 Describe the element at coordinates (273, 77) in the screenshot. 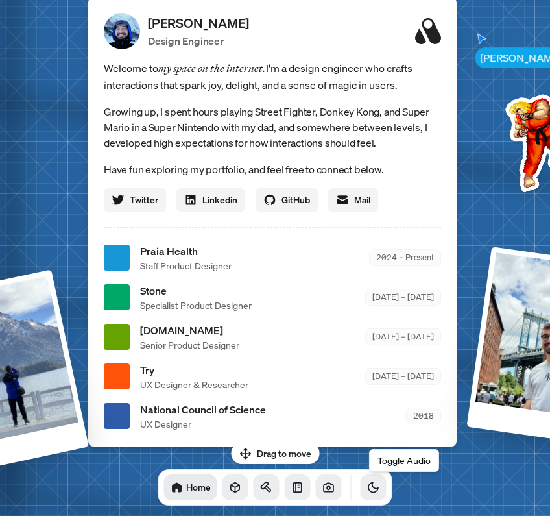

I see `span: Welcome to I'm a design engineer who crafts interactions that spark joy, delight, and a sense of ...` at that location.